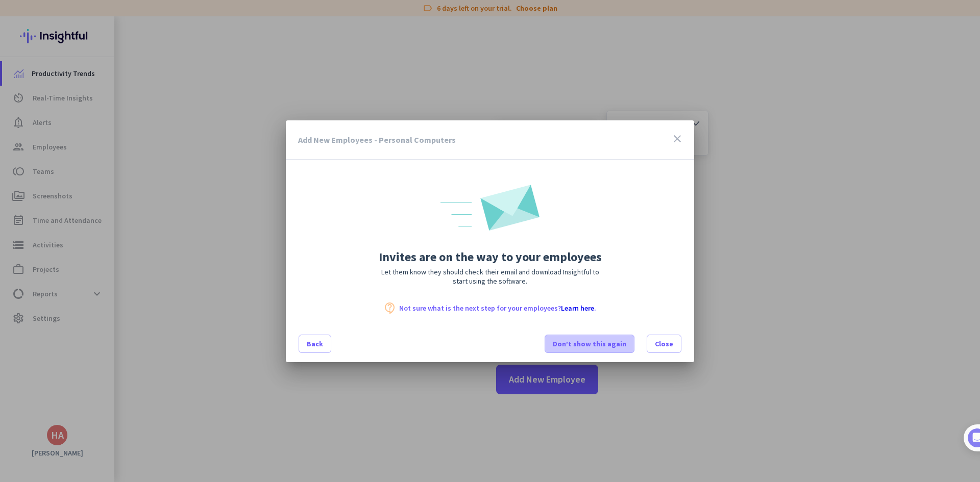  Describe the element at coordinates (315, 343) in the screenshot. I see `span: Back` at that location.